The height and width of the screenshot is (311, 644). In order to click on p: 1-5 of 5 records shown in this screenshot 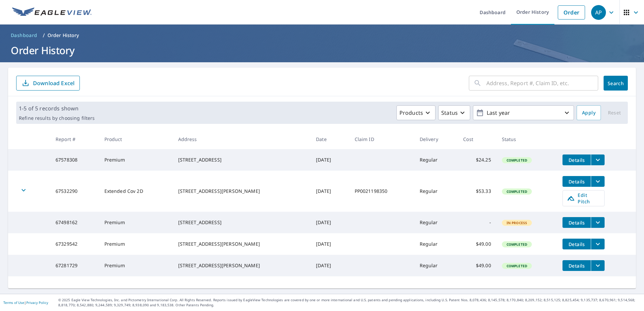, I will do `click(57, 109)`.